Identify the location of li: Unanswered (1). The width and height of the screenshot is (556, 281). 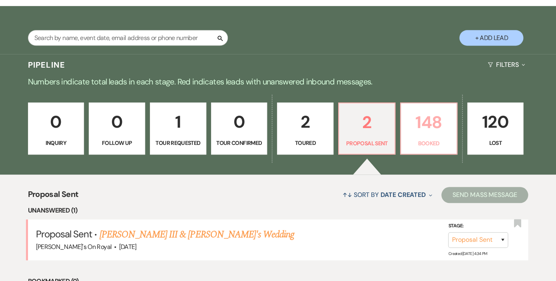
(278, 210).